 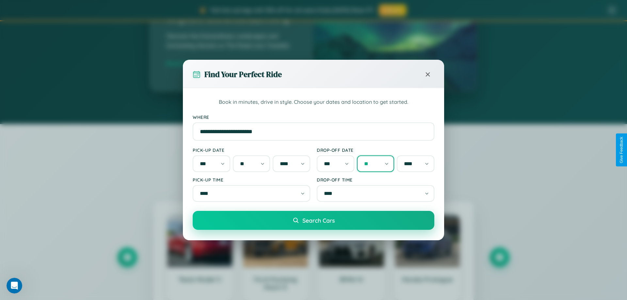 I want to click on span: Search Cars, so click(x=318, y=220).